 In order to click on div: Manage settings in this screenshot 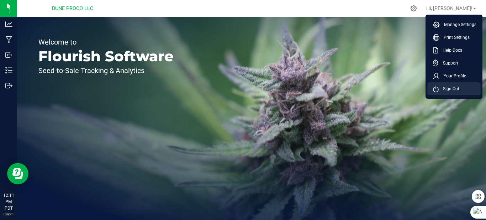, I will do `click(413, 8)`.